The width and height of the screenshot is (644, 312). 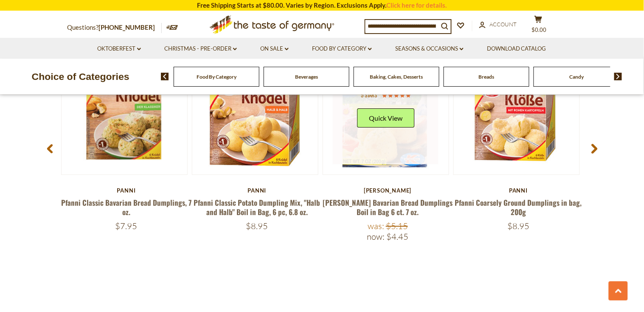 What do you see at coordinates (396, 76) in the screenshot?
I see `span: Baking, Cakes, Desserts` at bounding box center [396, 76].